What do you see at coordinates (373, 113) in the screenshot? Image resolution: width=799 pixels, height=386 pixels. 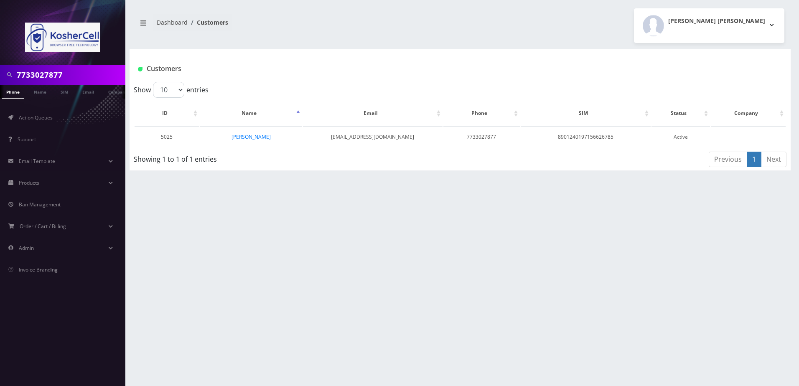 I see `th: Email: activate to sort column ascending` at bounding box center [373, 113].